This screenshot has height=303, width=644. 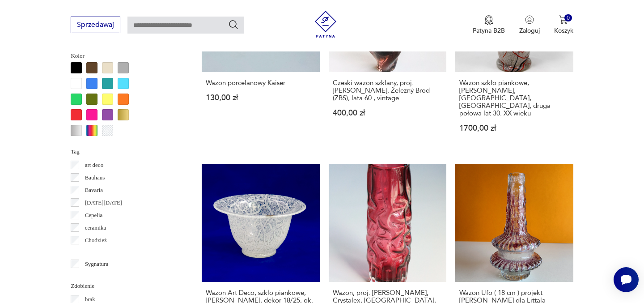 What do you see at coordinates (96, 227) in the screenshot?
I see `p: ceramika` at bounding box center [96, 227].